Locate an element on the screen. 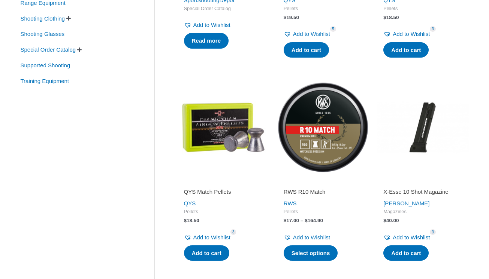 This screenshot has width=489, height=279. a: Shooting Glasses is located at coordinates (43, 33).